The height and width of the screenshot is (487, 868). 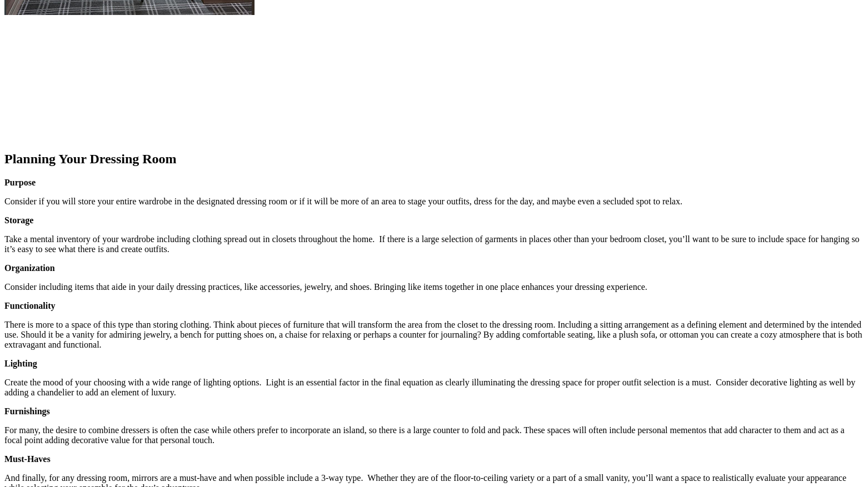 I want to click on p: There is more to a space of this type than storing clothing. Think about pieces of furniture that..., so click(x=434, y=335).